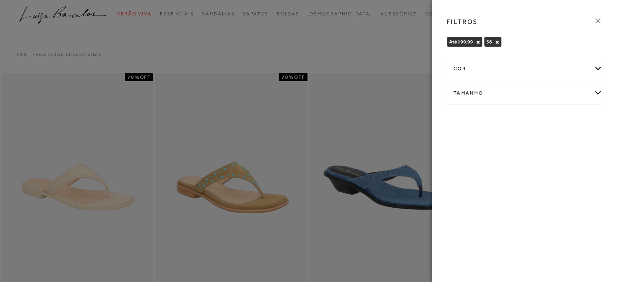  Describe the element at coordinates (461, 42) in the screenshot. I see `span: Até 199,99` at that location.